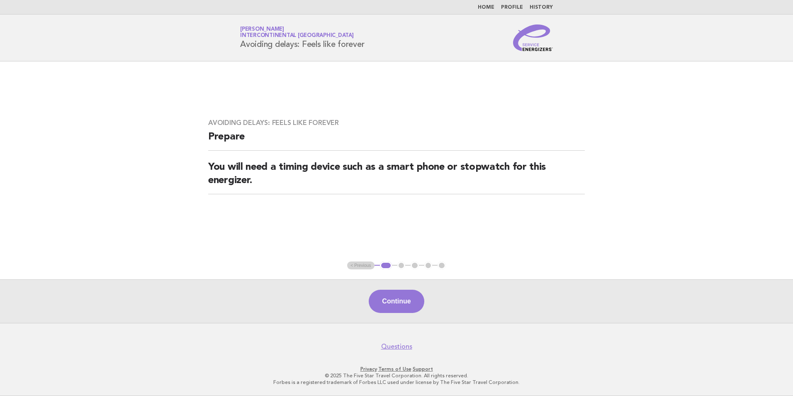  Describe the element at coordinates (541, 7) in the screenshot. I see `a: History` at that location.